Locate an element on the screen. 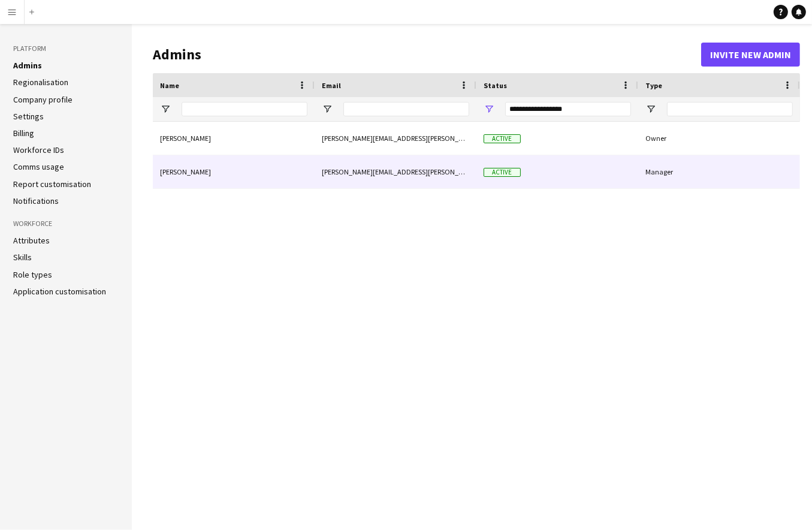 The height and width of the screenshot is (530, 812). input: Name Filter Input is located at coordinates (245, 109).